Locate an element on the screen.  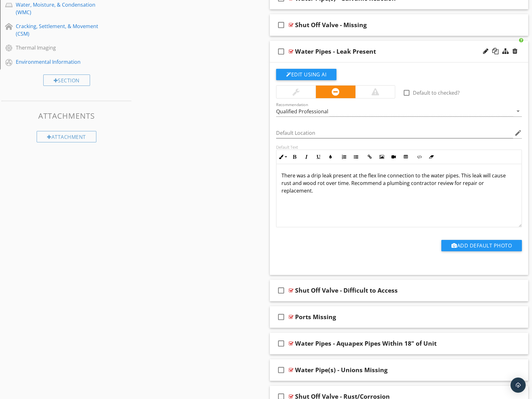
div: Section is located at coordinates (66, 80).